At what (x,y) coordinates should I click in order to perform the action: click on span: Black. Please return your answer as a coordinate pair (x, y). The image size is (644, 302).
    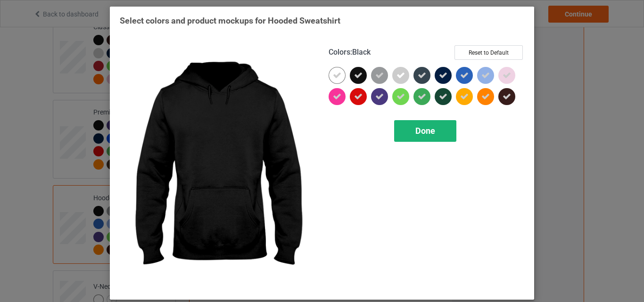
    Looking at the image, I should click on (361, 52).